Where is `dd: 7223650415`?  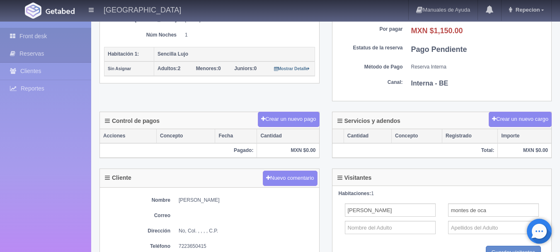 dd: 7223650415 is located at coordinates (247, 246).